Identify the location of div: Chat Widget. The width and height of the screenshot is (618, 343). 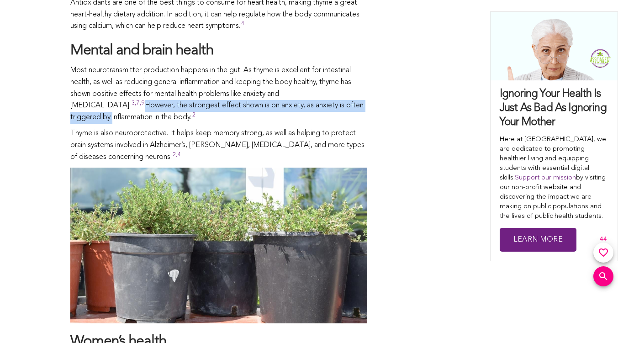
(595, 321).